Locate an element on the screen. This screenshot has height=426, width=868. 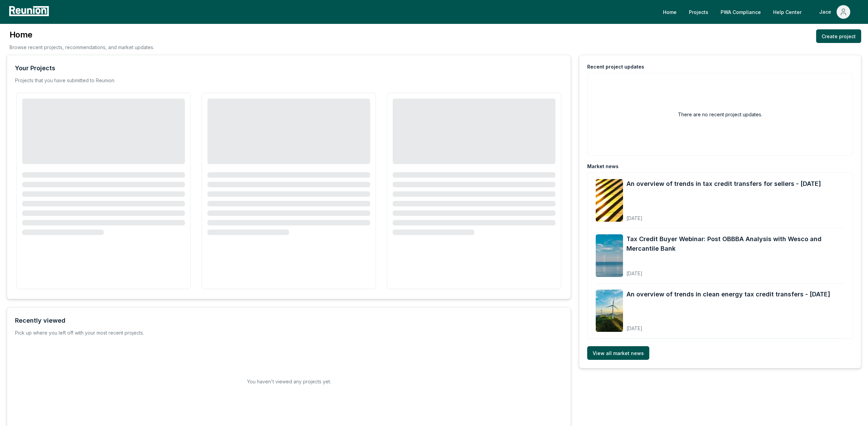
a: View all market news is located at coordinates (618, 353).